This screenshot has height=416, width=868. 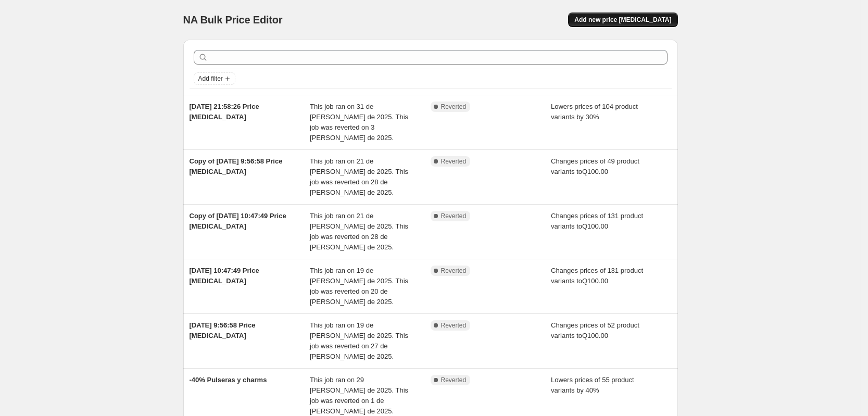 What do you see at coordinates (595, 166) in the screenshot?
I see `span: Changes prices of 49 product variants to` at bounding box center [595, 166].